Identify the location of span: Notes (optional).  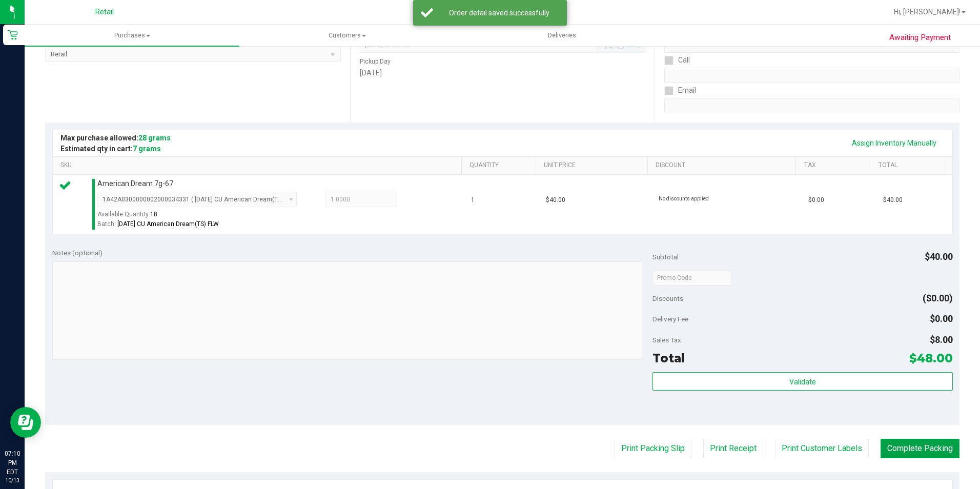
(78, 253).